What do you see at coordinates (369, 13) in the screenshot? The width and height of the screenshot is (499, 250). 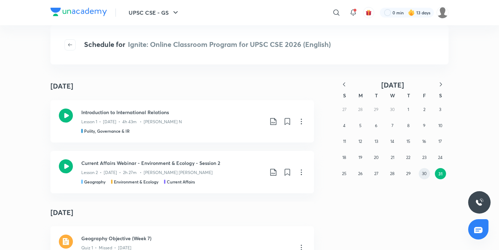 I see `button: avatar` at bounding box center [369, 13].